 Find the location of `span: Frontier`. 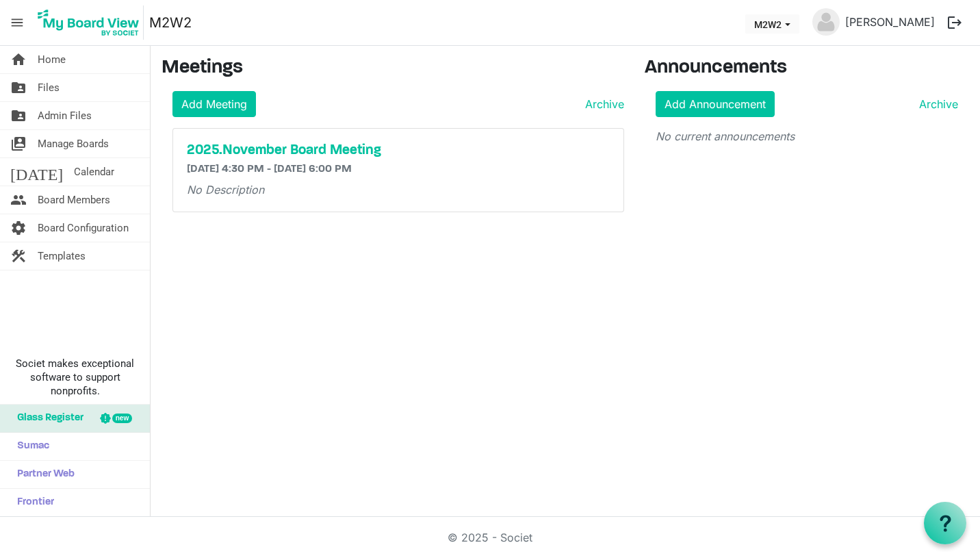

span: Frontier is located at coordinates (32, 503).